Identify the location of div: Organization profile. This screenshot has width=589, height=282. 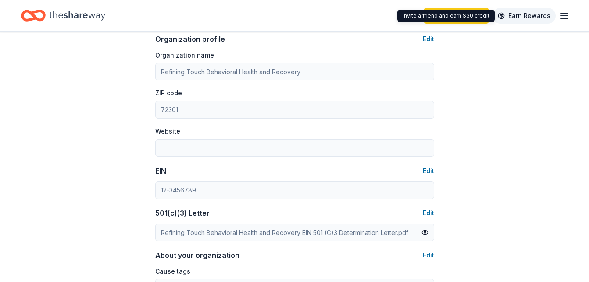
(190, 39).